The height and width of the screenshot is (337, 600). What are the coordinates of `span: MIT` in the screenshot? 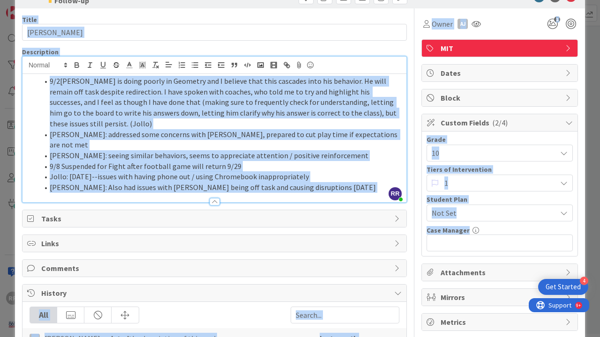 It's located at (500, 48).